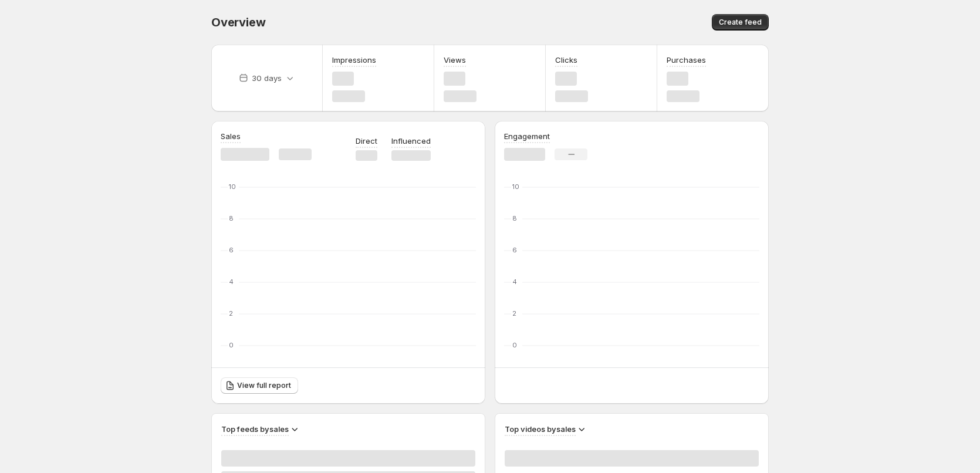  I want to click on p: 30 days, so click(267, 78).